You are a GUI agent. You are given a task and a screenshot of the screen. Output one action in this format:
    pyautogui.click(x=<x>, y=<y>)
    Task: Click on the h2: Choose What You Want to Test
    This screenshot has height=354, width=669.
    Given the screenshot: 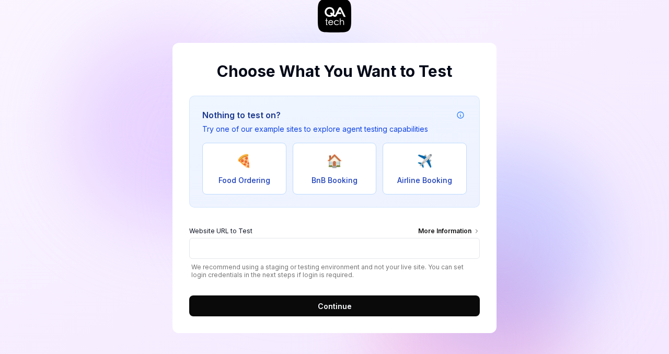 What is the action you would take?
    pyautogui.click(x=335, y=71)
    